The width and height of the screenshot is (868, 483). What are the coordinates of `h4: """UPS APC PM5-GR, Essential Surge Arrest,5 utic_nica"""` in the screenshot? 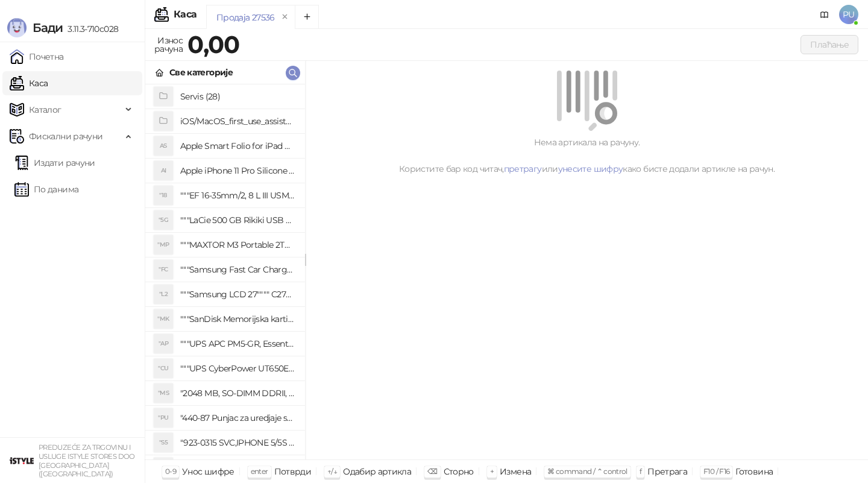 It's located at (238, 344).